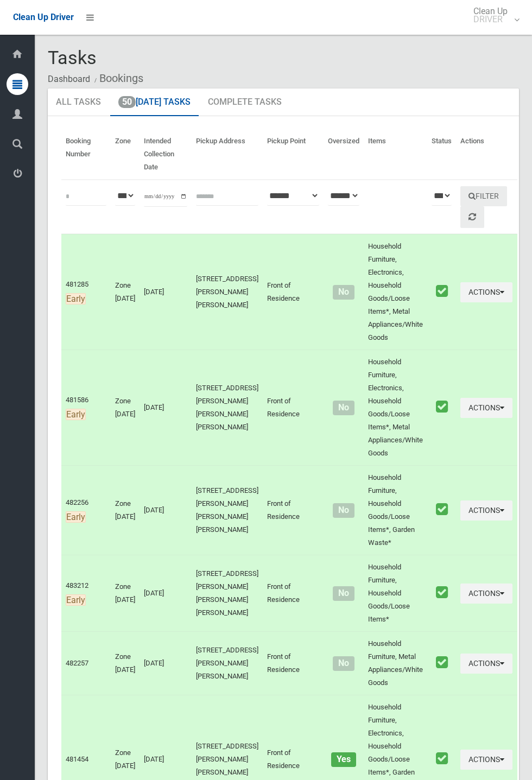 This screenshot has height=780, width=532. What do you see at coordinates (293, 154) in the screenshot?
I see `th: Pickup Point` at bounding box center [293, 154].